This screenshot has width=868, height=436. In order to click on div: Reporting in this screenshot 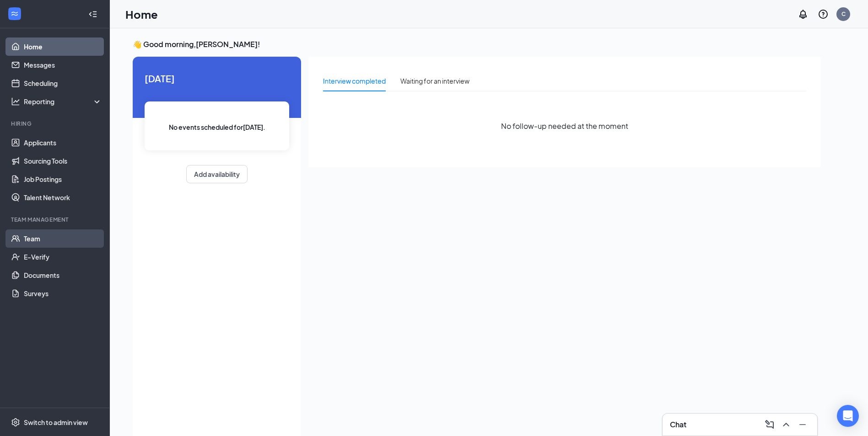, I will do `click(63, 101)`.